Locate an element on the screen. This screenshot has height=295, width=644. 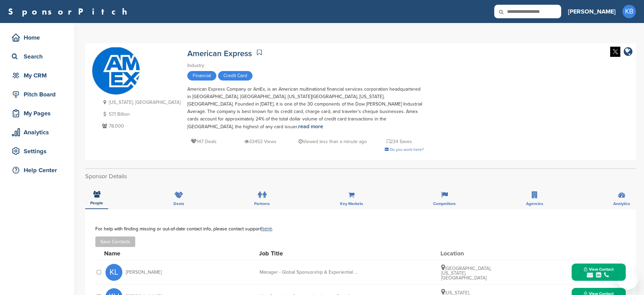
span: Financial is located at coordinates (202, 76).